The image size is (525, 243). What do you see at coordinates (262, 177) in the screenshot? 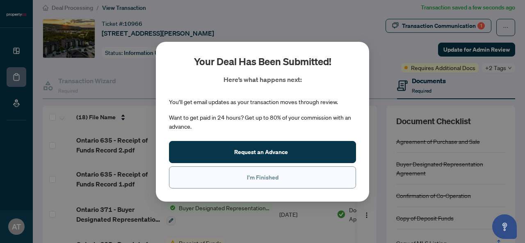
I see `button: I'm Finished` at bounding box center [262, 177].